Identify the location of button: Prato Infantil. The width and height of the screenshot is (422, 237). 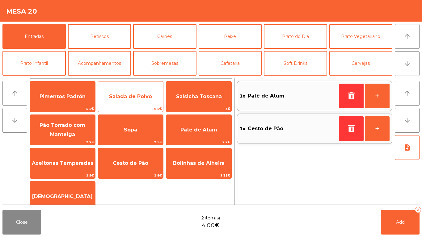
(34, 63).